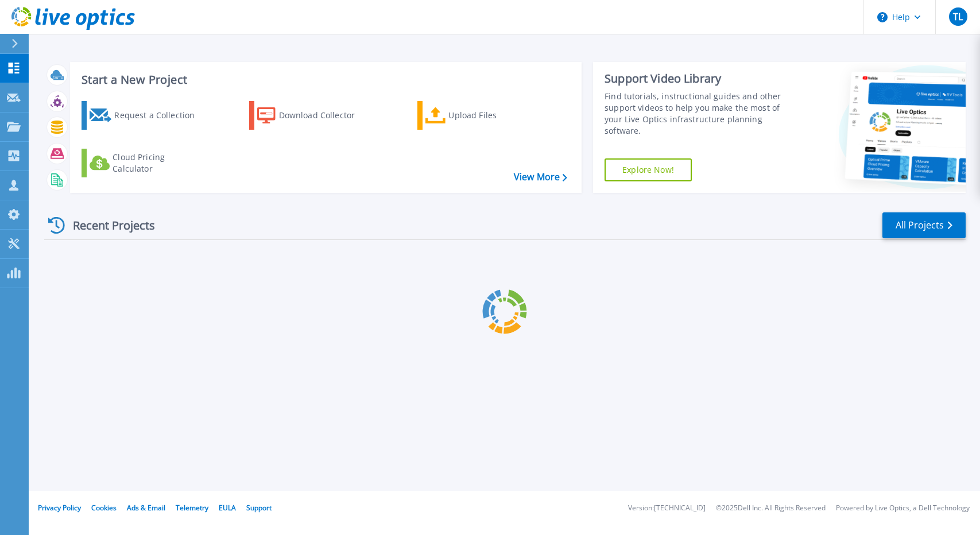  Describe the element at coordinates (699, 78) in the screenshot. I see `div: Support Video Library` at that location.